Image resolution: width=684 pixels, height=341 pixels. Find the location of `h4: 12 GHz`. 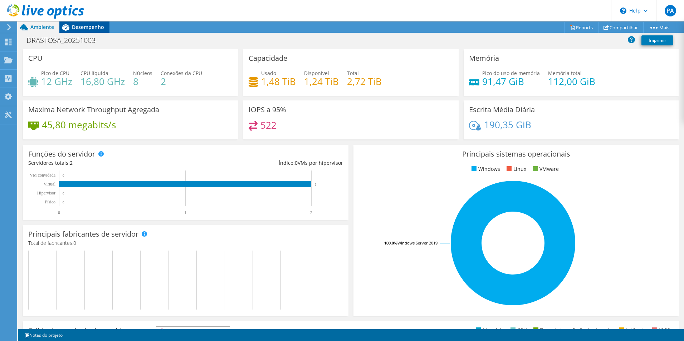

h4: 12 GHz is located at coordinates (57, 82).